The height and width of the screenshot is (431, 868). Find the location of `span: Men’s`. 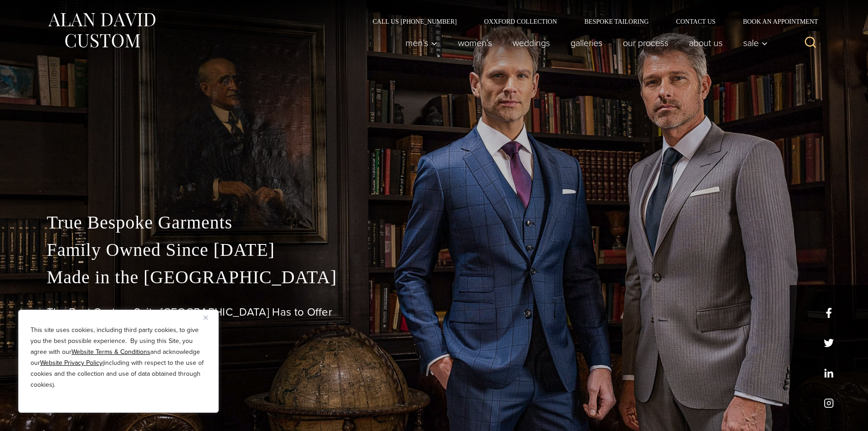

span: Men’s is located at coordinates (422, 43).